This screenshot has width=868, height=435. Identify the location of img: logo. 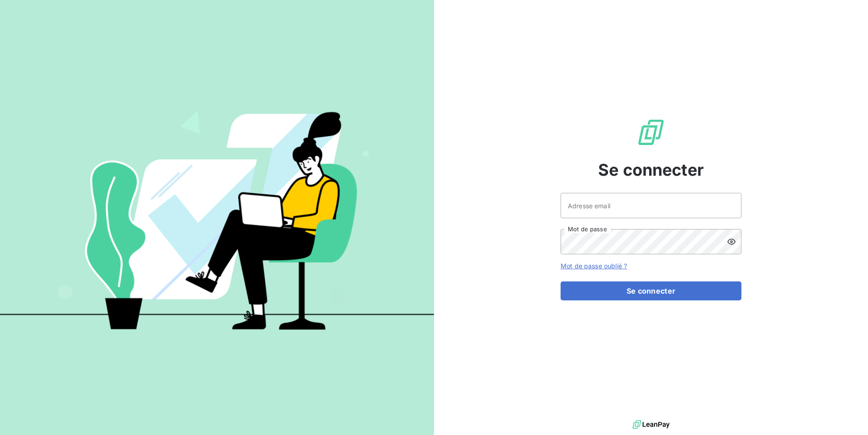
(651, 424).